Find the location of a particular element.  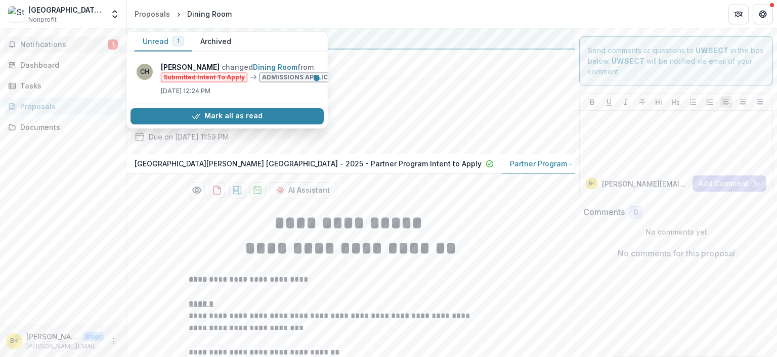

button: Unread is located at coordinates (163, 41).